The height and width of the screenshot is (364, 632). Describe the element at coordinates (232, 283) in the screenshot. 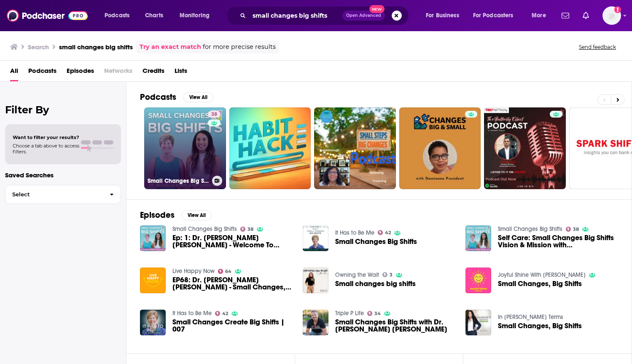

I see `a: EP68: Dr. Michelle Robin - Small Changes, Big Shifts` at that location.